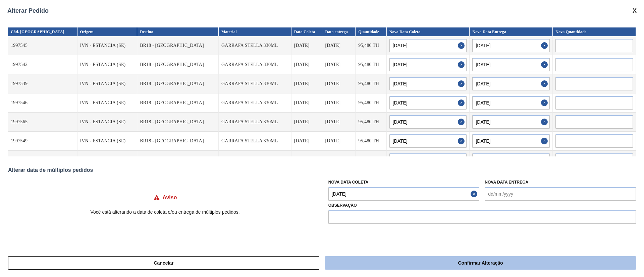  Describe the element at coordinates (42, 141) in the screenshot. I see `td: 1997549` at that location.